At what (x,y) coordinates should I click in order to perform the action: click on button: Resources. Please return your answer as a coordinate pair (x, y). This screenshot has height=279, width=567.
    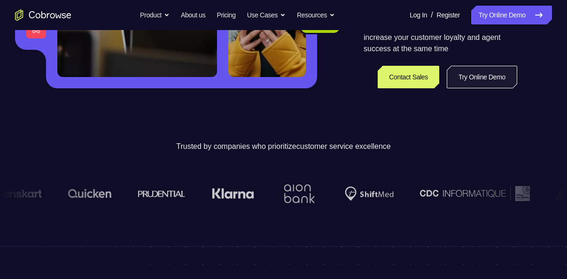
    Looking at the image, I should click on (316, 15).